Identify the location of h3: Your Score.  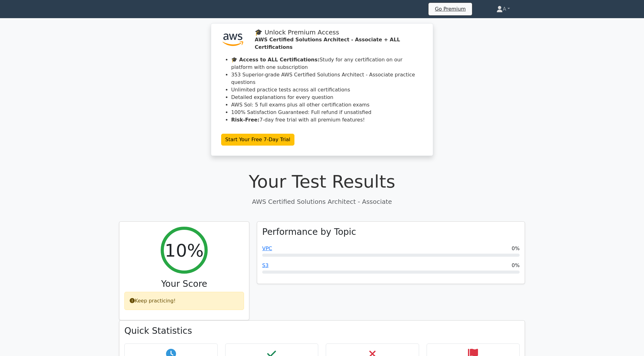
(184, 284).